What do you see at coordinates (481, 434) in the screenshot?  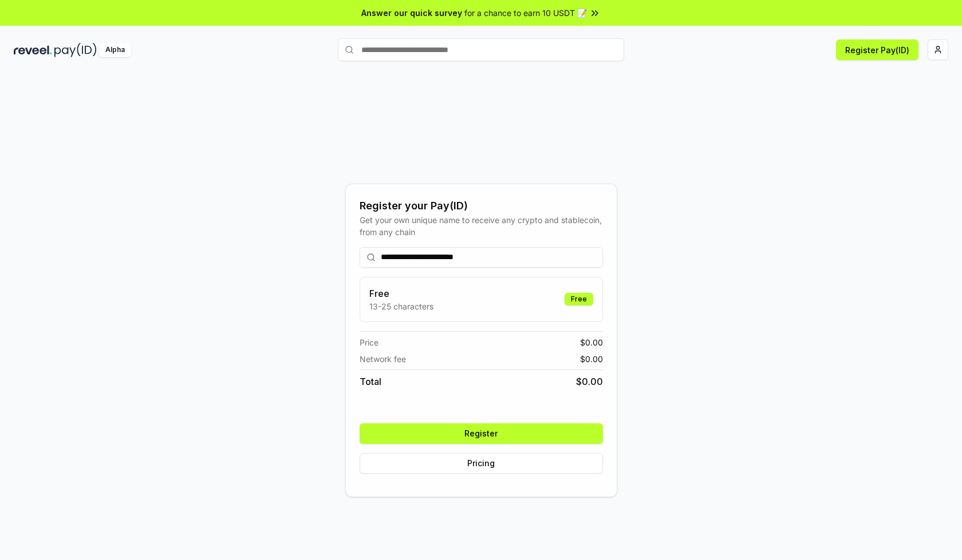 I see `button: Register` at bounding box center [481, 434].